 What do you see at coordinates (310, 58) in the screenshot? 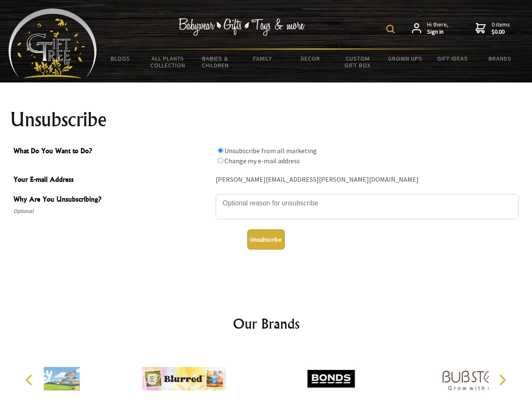
I see `a: Decor` at bounding box center [310, 58].